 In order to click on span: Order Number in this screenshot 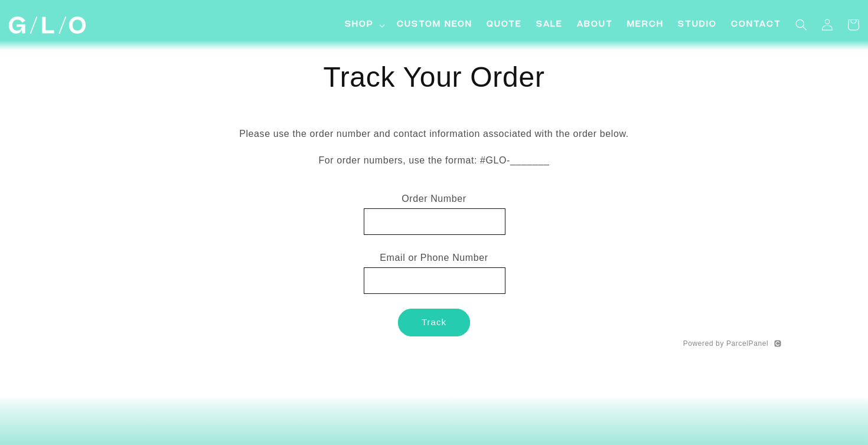, I will do `click(433, 198)`.